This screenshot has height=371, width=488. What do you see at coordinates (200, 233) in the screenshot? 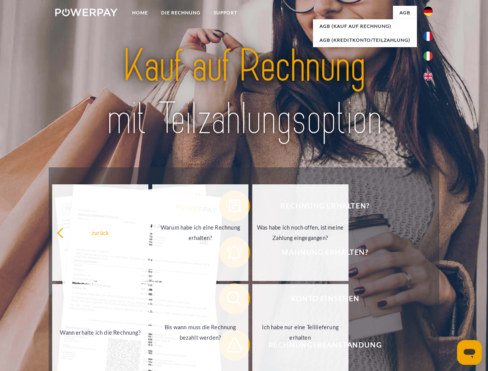
I see `div: Warum habe ich eine Rechnung erhalten?` at bounding box center [200, 233].